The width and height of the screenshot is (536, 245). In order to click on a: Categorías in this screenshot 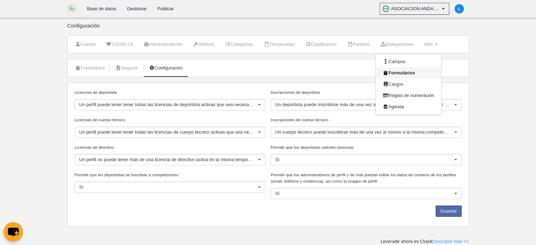, I will do `click(239, 44)`.